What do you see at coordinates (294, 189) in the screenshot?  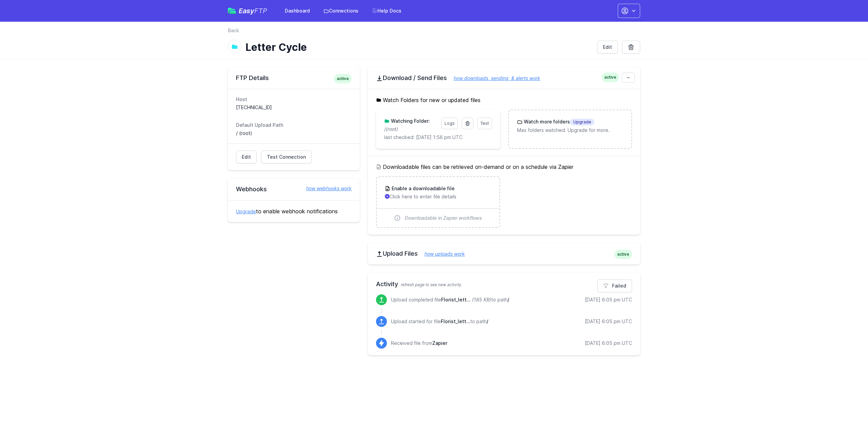 I see `h2: Webhooks` at bounding box center [294, 189].